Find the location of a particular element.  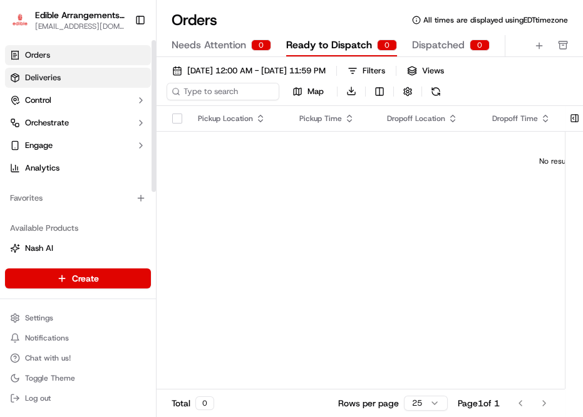

img: Nash is located at coordinates (25, 24).